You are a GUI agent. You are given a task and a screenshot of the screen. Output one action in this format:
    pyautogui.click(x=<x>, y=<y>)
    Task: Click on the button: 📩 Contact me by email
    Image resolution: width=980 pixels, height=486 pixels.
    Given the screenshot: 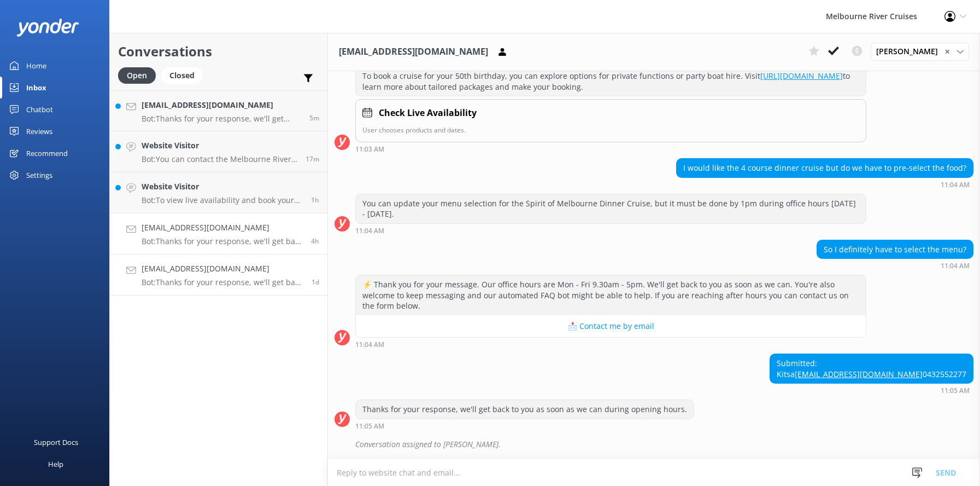 What is the action you would take?
    pyautogui.click(x=611, y=327)
    